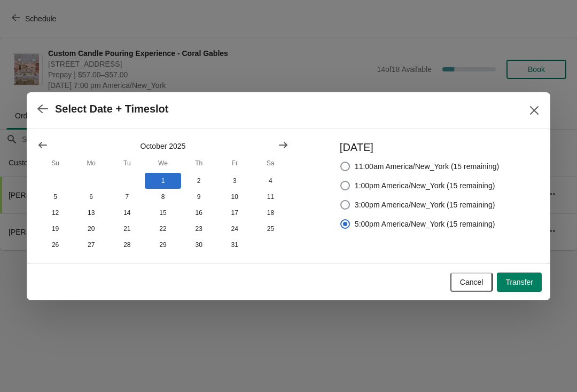 This screenshot has height=392, width=577. I want to click on span: Transfer, so click(519, 282).